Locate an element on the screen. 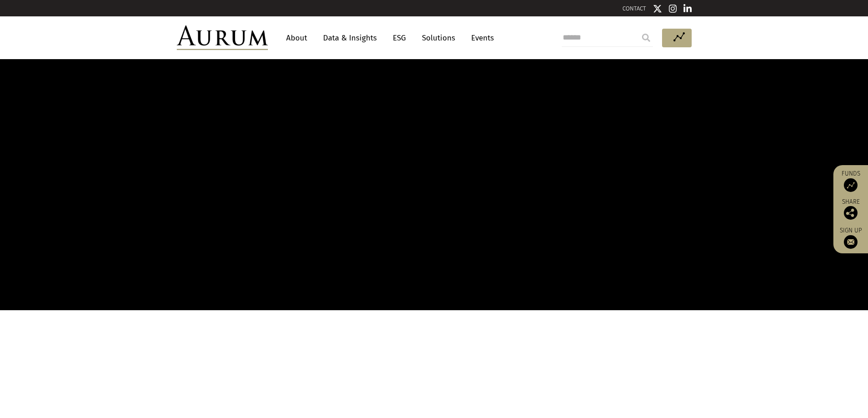  img: Share this post is located at coordinates (850, 213).